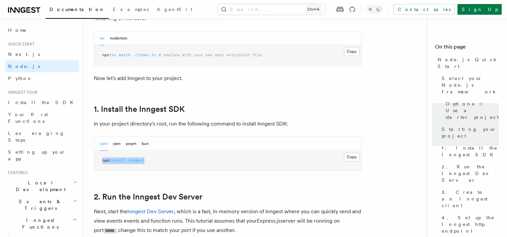 The image size is (507, 237). I want to click on span: Starting your project, so click(470, 133).